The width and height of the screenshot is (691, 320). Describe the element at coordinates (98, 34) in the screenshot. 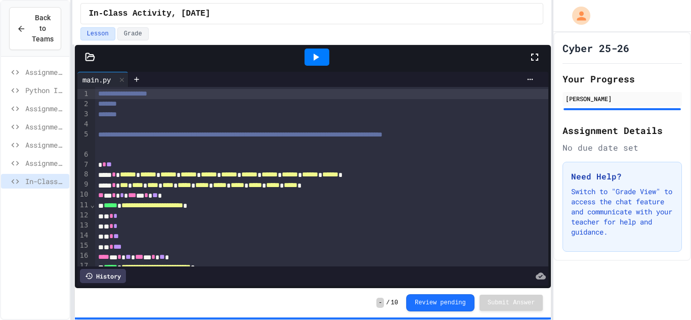

I see `button: Lesson` at that location.